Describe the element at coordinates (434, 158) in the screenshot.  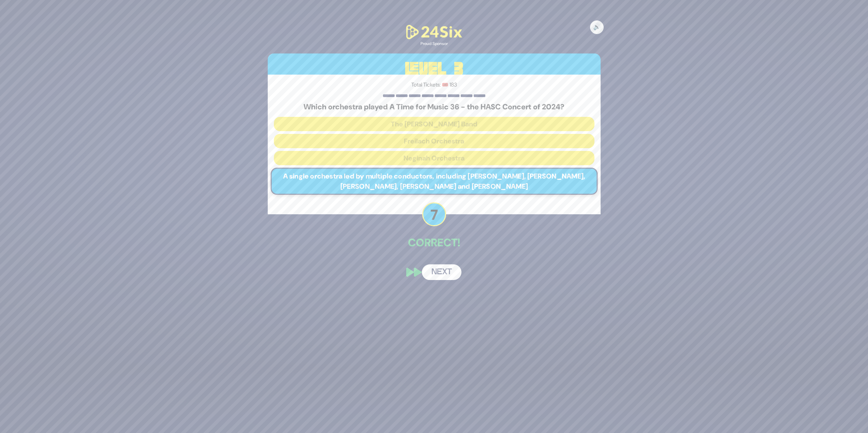
I see `button: Neginah Orchestra` at that location.